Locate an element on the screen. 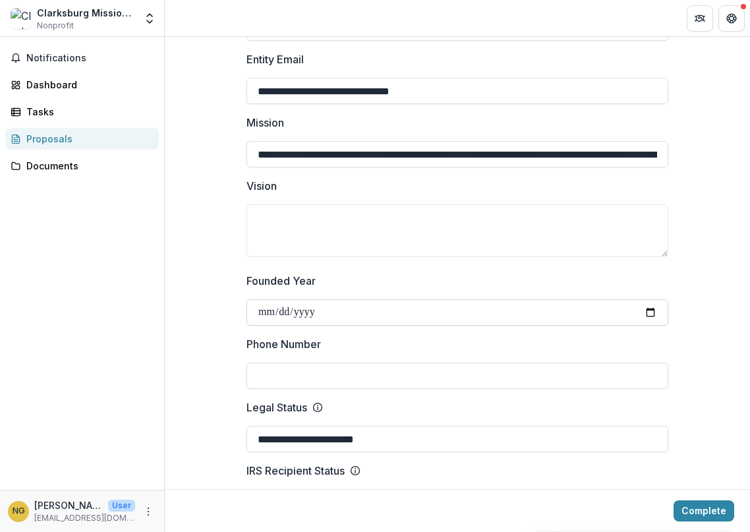 Image resolution: width=750 pixels, height=532 pixels. div: Tasks is located at coordinates (87, 111).